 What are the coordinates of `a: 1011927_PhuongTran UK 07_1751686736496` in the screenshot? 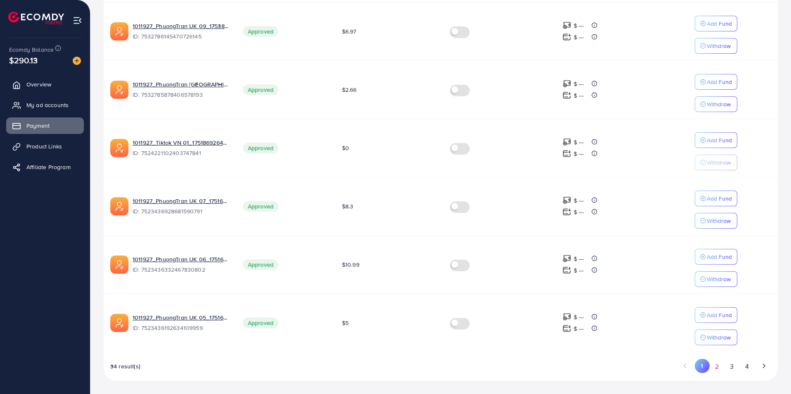 It's located at (181, 201).